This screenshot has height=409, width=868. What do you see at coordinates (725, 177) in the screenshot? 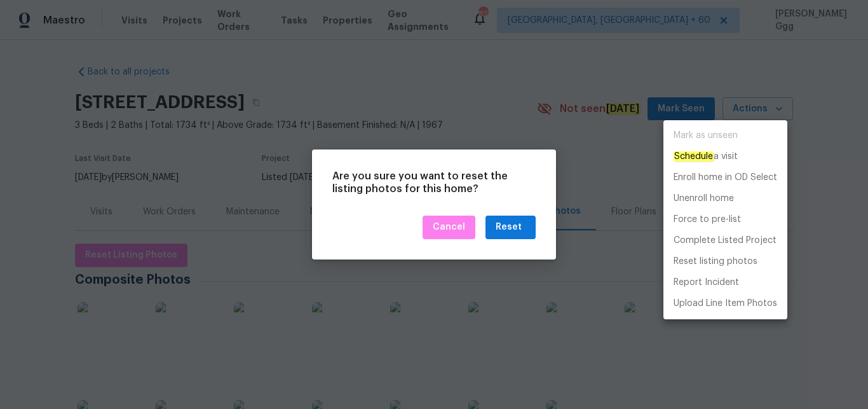
I see `p: Enroll home in OD Select` at bounding box center [725, 177].